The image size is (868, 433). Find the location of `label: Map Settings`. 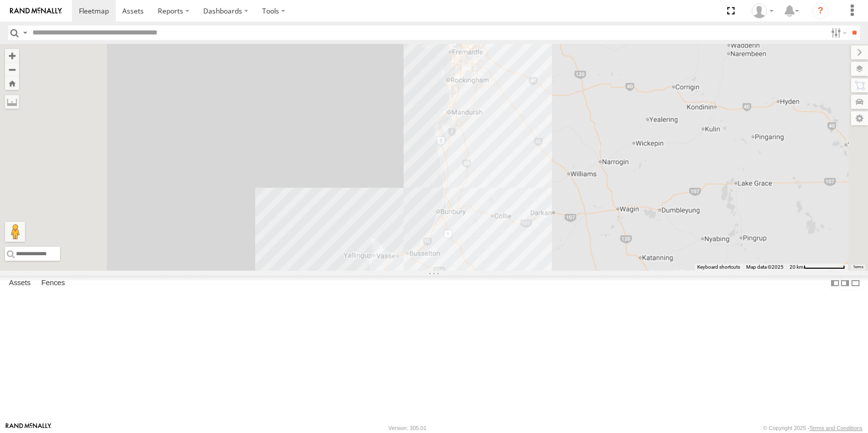

label: Map Settings is located at coordinates (860, 118).